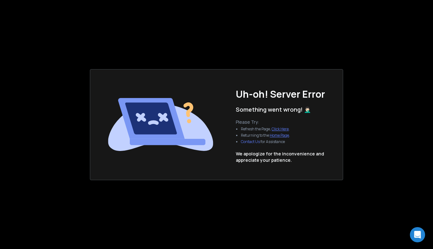 Image resolution: width=433 pixels, height=249 pixels. What do you see at coordinates (281, 94) in the screenshot?
I see `h1: Uh-oh! Server Error` at bounding box center [281, 94].